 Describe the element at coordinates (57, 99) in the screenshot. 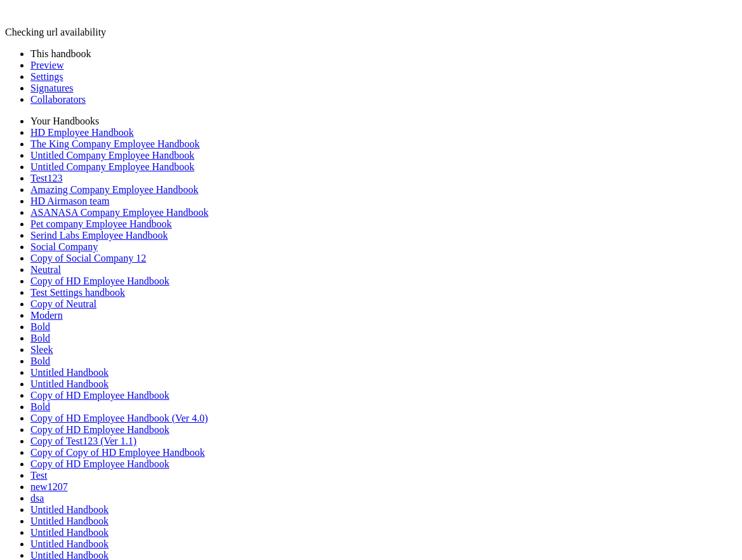

I see `a: Collaborators` at that location.